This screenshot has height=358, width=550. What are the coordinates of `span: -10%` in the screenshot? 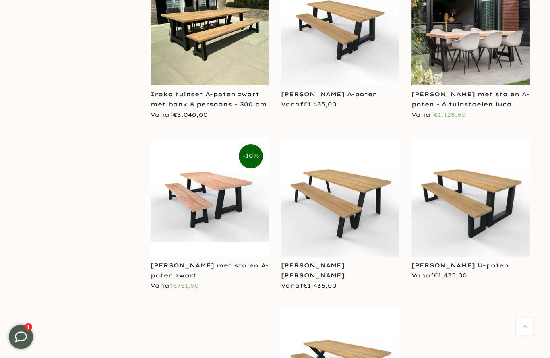 It's located at (251, 157).